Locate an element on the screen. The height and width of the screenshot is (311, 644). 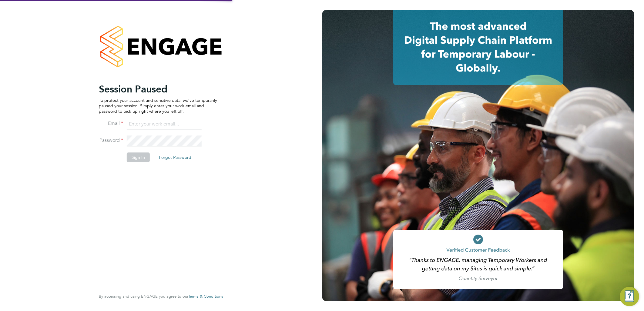
button: Sign In is located at coordinates (138, 157).